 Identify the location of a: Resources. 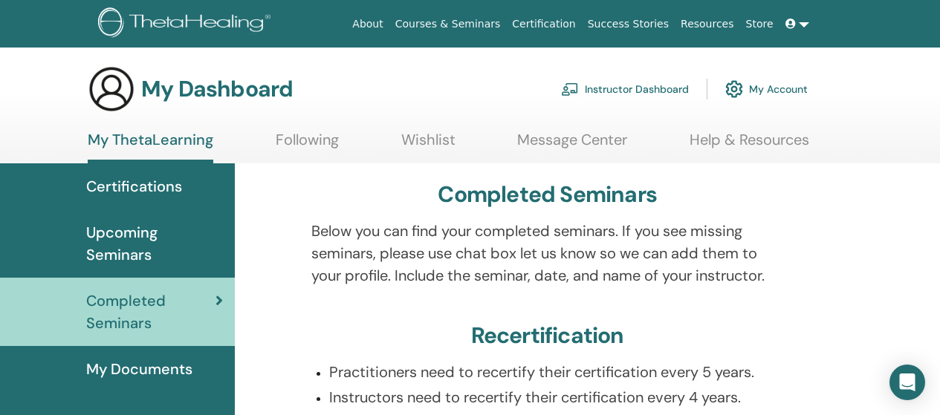
(707, 24).